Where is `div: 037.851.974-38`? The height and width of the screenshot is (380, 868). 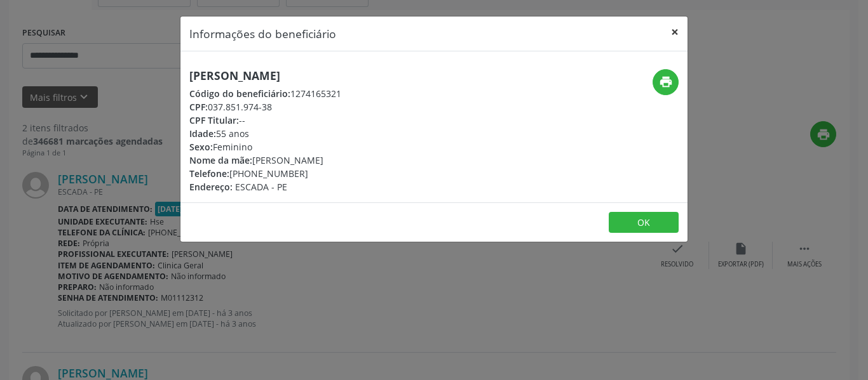 div: 037.851.974-38 is located at coordinates (265, 107).